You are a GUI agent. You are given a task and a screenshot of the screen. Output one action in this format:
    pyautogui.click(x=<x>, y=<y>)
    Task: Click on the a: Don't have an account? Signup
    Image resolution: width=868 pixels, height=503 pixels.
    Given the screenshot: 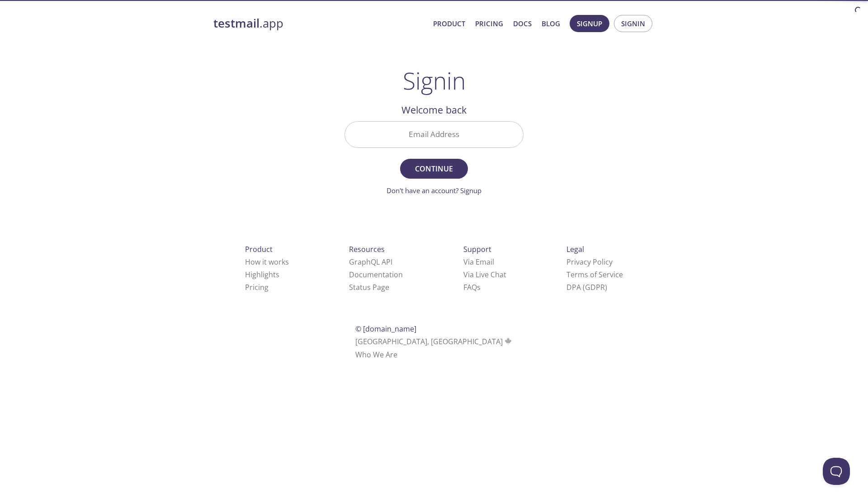 What is the action you would take?
    pyautogui.click(x=434, y=191)
    